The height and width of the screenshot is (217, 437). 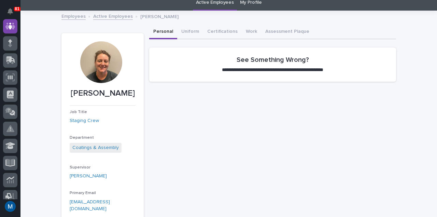 I want to click on a: Active Employees, so click(x=113, y=16).